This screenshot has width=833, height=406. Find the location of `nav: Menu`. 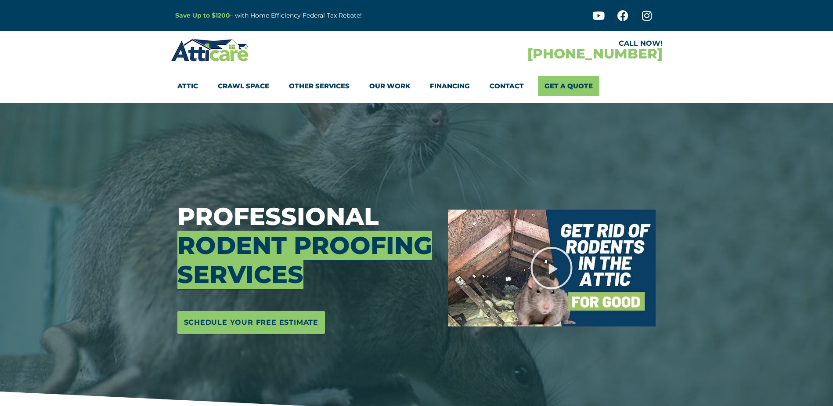

nav: Menu is located at coordinates (417, 86).